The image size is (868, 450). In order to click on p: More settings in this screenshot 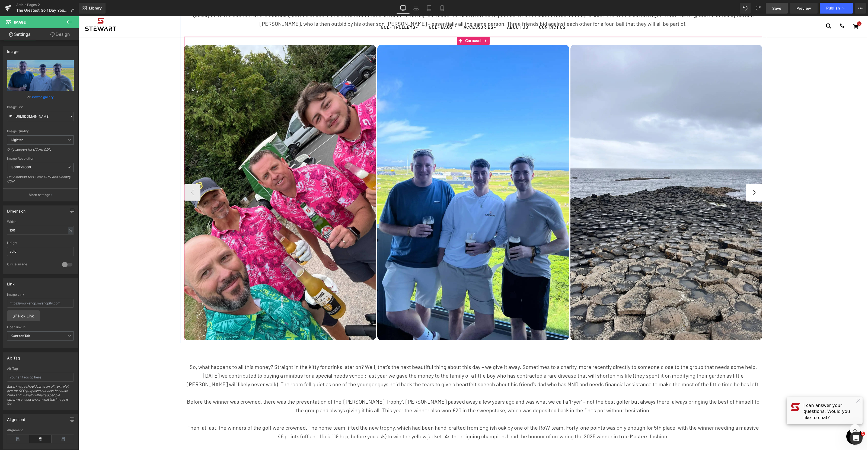, I will do `click(39, 195)`.